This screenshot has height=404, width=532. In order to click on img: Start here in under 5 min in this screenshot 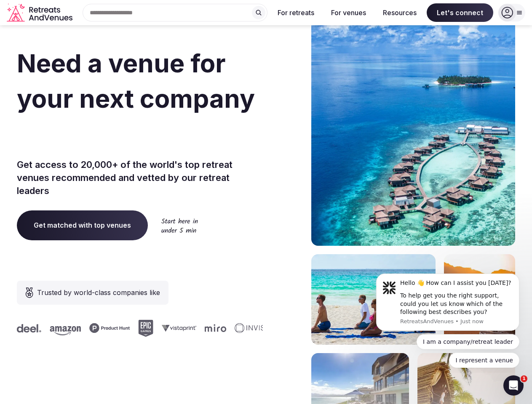, I will do `click(179, 225)`.